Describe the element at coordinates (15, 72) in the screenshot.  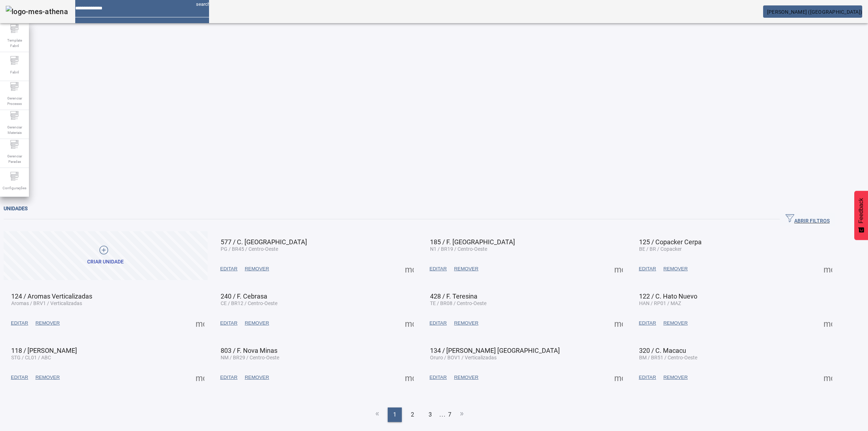
I see `span: Fabril` at that location.